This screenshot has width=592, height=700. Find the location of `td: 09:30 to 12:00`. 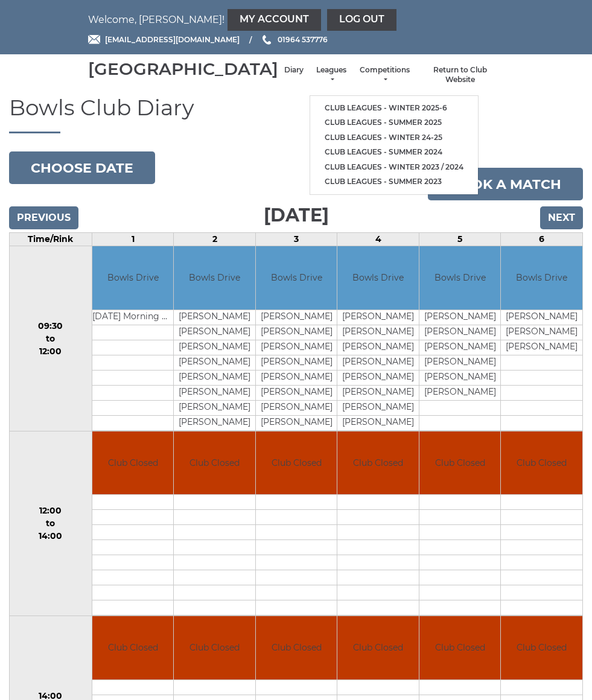

td: 09:30 to 12:00 is located at coordinates (51, 339).